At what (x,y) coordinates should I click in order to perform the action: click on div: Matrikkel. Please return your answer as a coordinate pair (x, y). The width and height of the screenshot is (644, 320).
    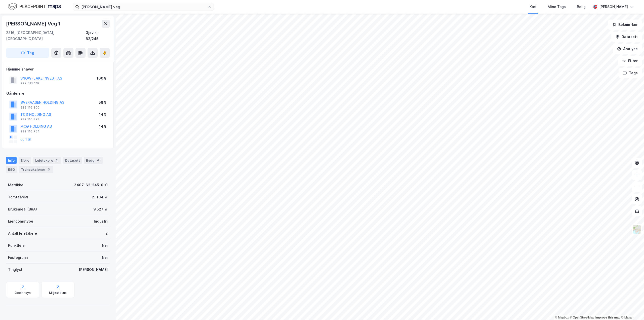
    Looking at the image, I should click on (16, 185).